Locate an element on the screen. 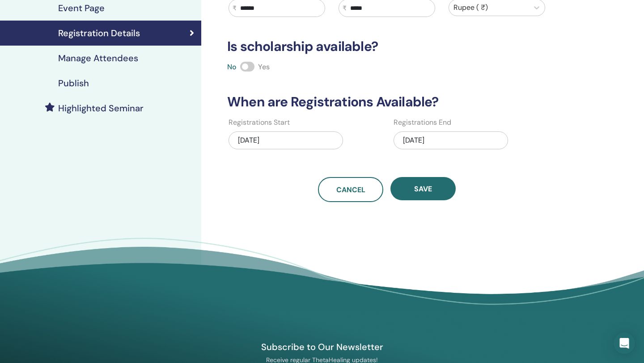  button: Save is located at coordinates (423, 188).